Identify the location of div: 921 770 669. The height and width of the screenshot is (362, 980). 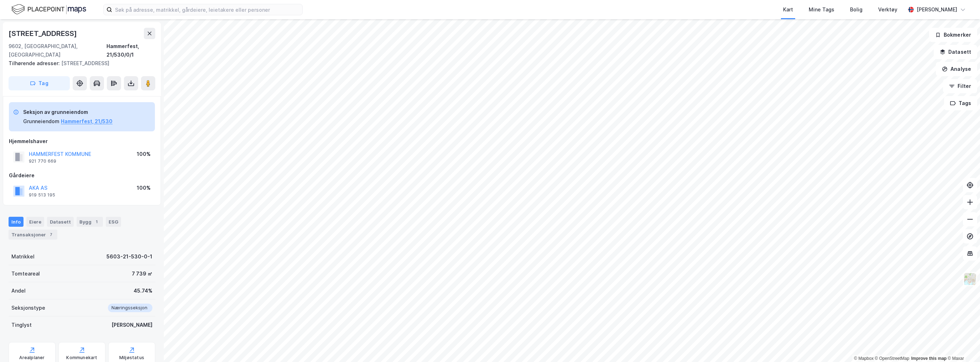
(42, 161).